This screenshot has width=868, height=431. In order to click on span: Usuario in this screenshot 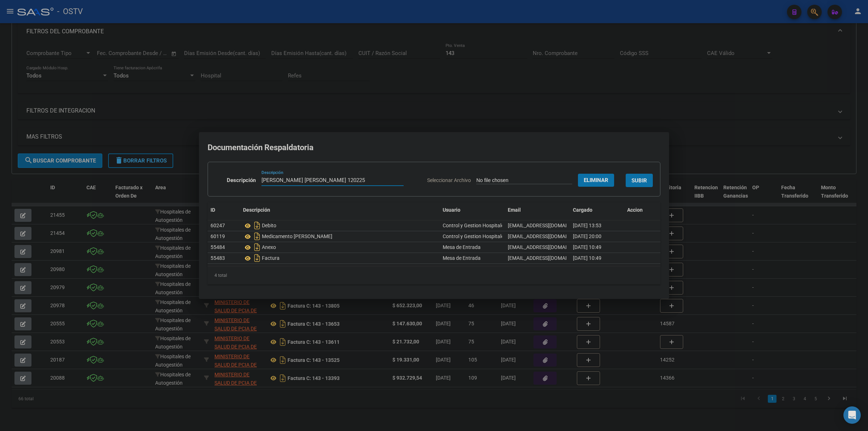, I will do `click(452, 210)`.